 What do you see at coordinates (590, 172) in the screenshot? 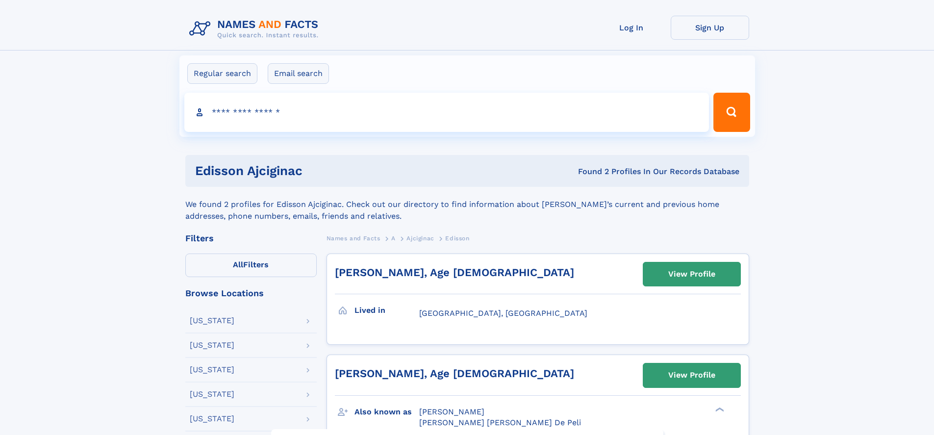
I see `div: Found 2 Profiles In Our Records Database` at bounding box center [590, 172].